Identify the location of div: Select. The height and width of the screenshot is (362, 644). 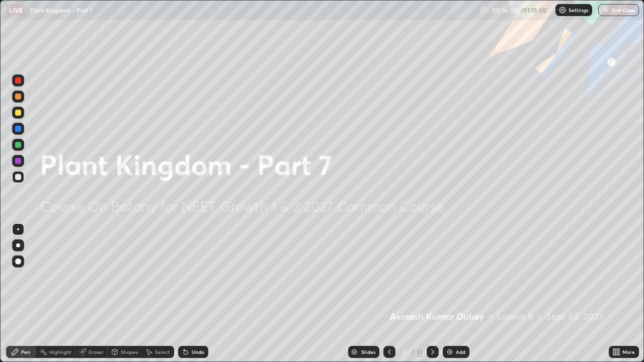
(163, 352).